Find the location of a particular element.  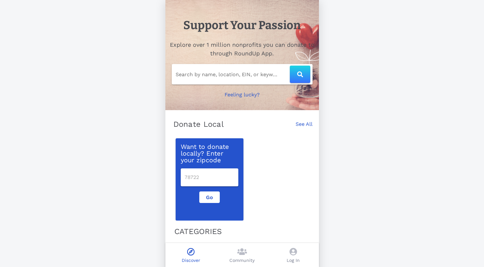

span: Go is located at coordinates (209, 197).